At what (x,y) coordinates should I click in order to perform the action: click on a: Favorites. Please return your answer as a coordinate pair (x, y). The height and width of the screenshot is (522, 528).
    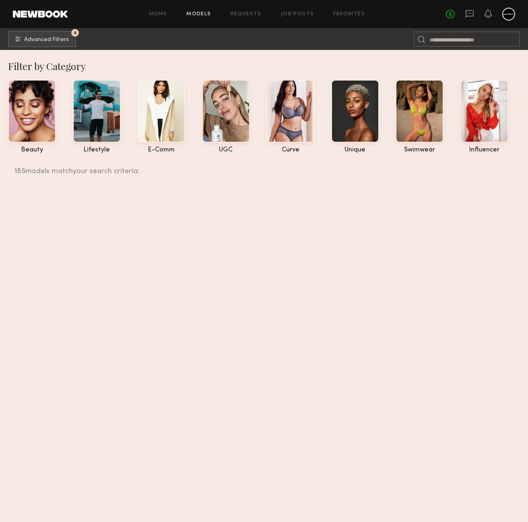
    Looking at the image, I should click on (349, 14).